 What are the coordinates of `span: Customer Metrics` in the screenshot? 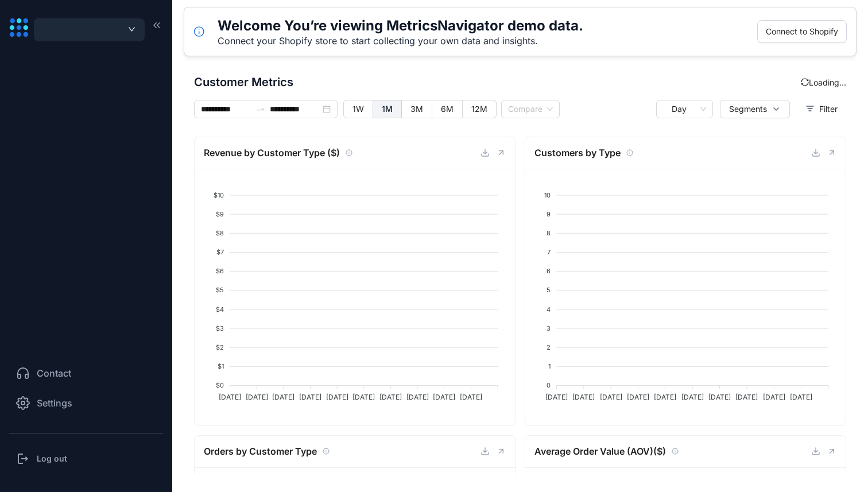 It's located at (497, 82).